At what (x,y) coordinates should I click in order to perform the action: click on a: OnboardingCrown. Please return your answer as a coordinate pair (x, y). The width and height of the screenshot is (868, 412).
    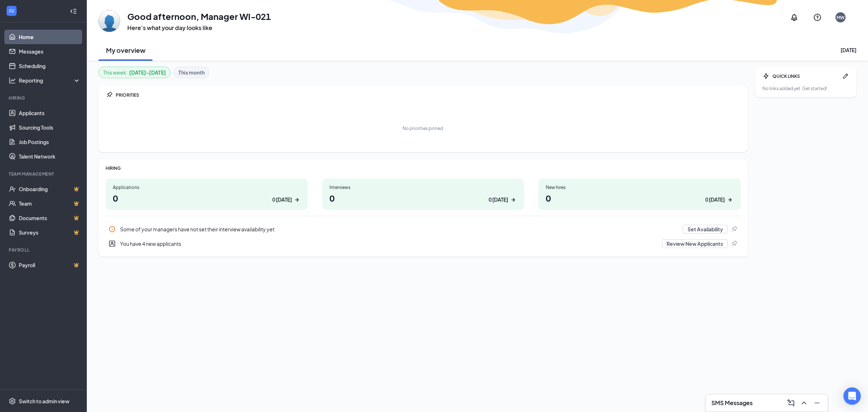
    Looking at the image, I should click on (49, 189).